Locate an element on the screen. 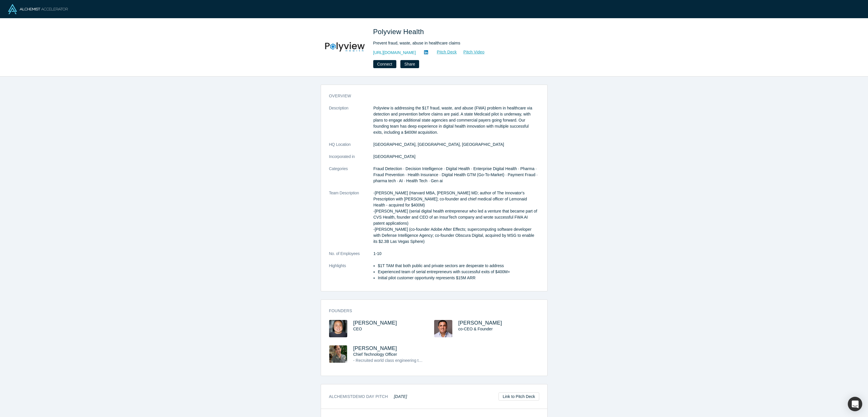 Image resolution: width=868 pixels, height=417 pixels. p: Polyview is addressing the $1T fraud, waste, and abuse (FWA) problem in healthcare via detection ... is located at coordinates (456, 120).